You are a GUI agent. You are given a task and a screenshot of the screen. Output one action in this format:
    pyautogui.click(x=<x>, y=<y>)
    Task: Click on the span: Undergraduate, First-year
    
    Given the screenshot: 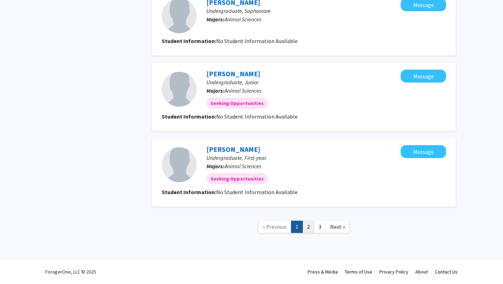 What is the action you would take?
    pyautogui.click(x=236, y=158)
    